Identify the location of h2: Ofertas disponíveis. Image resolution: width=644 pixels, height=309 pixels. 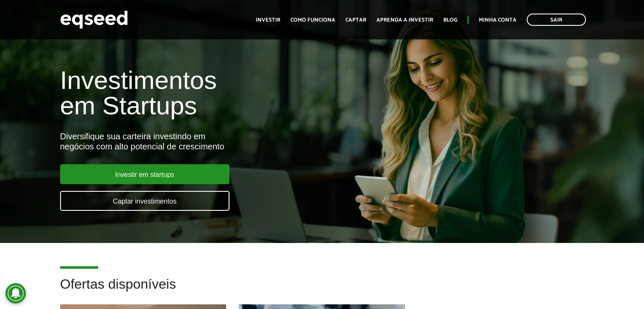
(322, 290).